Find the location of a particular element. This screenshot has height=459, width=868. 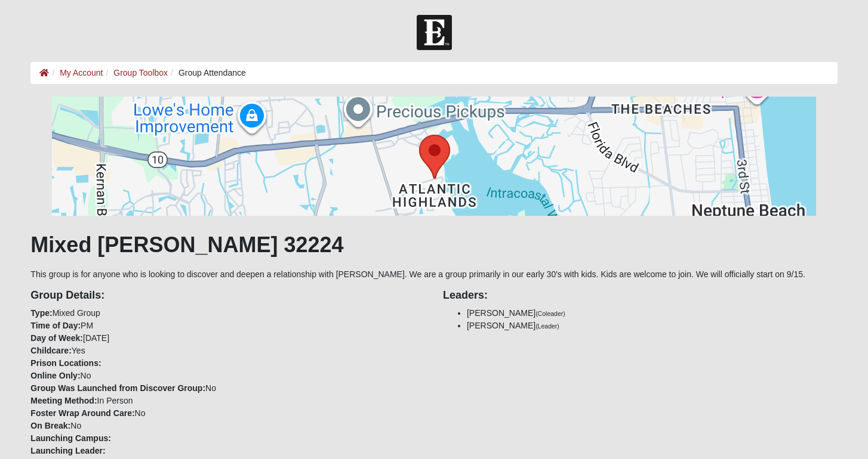

li: Group Attendance is located at coordinates (206, 72).